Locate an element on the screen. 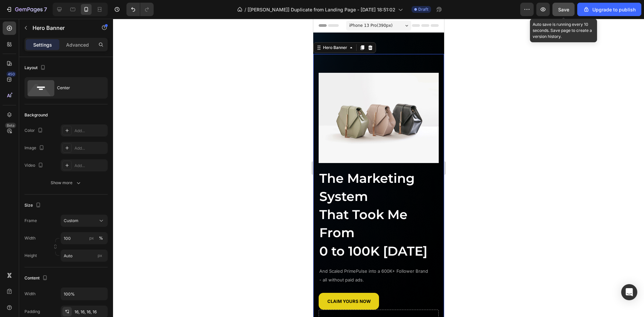 Image resolution: width=644 pixels, height=317 pixels. button: Custom is located at coordinates (84, 221).